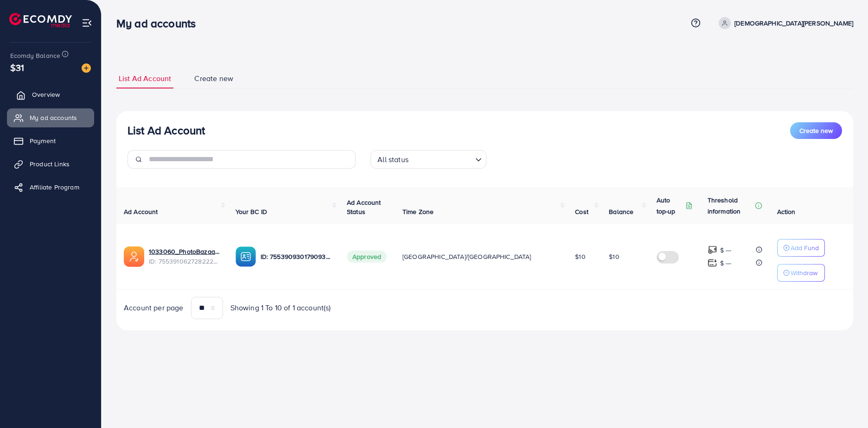  What do you see at coordinates (296, 256) in the screenshot?
I see `p: ID: 7553909301790933008` at bounding box center [296, 256].